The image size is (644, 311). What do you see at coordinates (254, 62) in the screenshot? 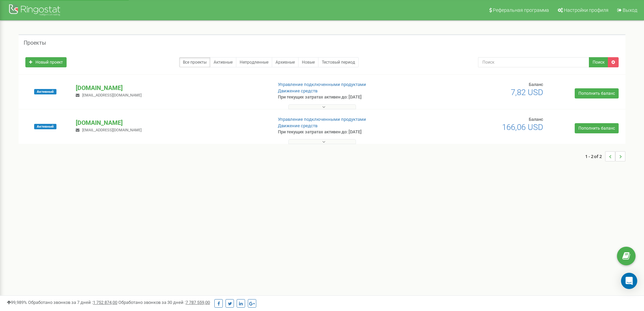
I see `a: Непродленные` at bounding box center [254, 62].